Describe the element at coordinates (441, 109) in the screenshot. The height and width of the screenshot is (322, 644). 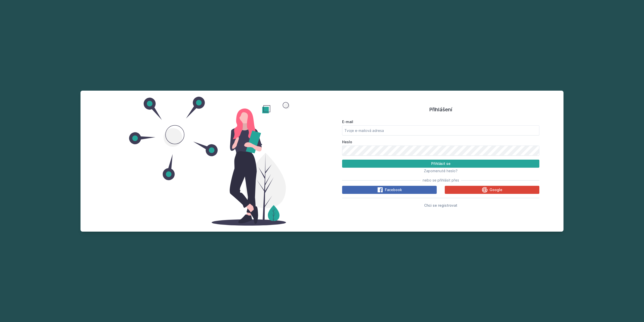
I see `h1: Přihlášení` at that location.